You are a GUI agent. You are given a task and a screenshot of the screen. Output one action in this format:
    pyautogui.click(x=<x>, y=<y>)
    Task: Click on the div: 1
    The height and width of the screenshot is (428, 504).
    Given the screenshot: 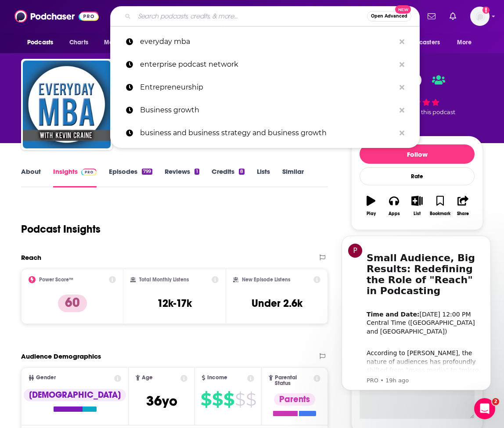 What is the action you would take?
    pyautogui.click(x=197, y=172)
    